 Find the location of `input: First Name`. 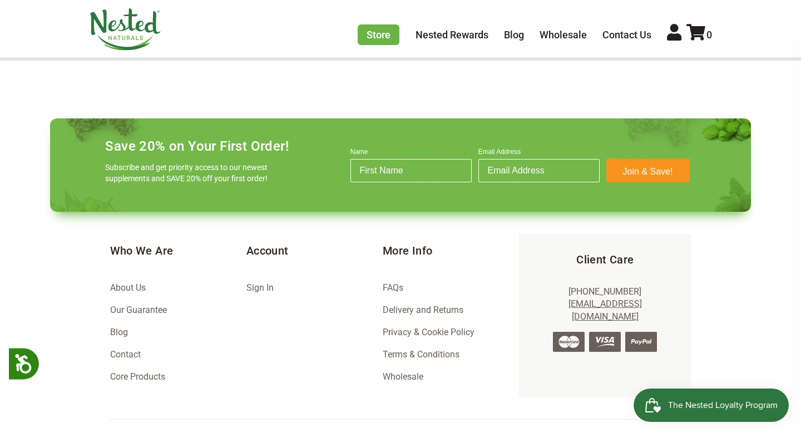

input: First Name is located at coordinates (411, 171).